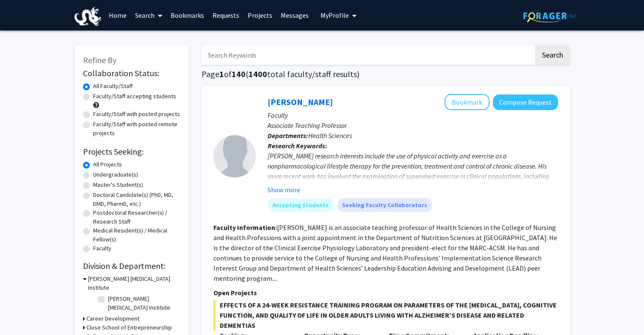 The height and width of the screenshot is (335, 644). Describe the element at coordinates (102, 248) in the screenshot. I see `label: Faculty` at that location.